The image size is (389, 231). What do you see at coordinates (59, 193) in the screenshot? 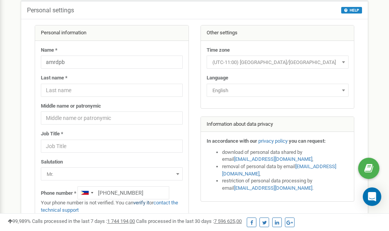
I see `label: Phone number *` at bounding box center [59, 193].